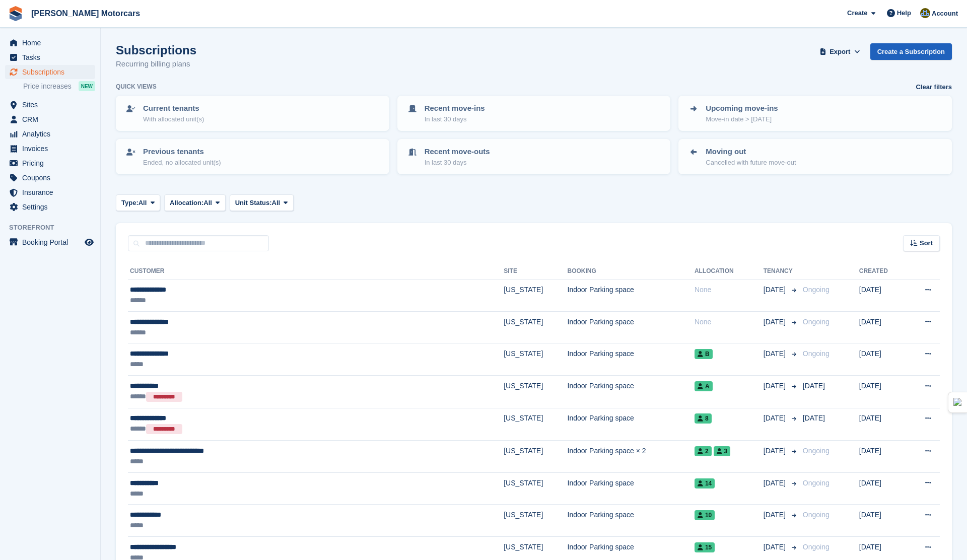 This screenshot has height=560, width=967. What do you see at coordinates (138, 203) in the screenshot?
I see `button: Type: All` at bounding box center [138, 203].